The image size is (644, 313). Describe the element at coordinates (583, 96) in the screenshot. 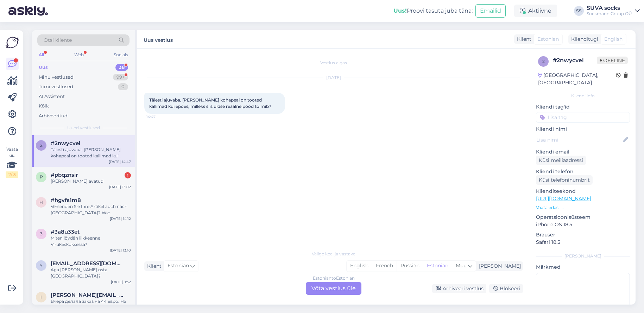

I see `div: Kliendi info` at that location.